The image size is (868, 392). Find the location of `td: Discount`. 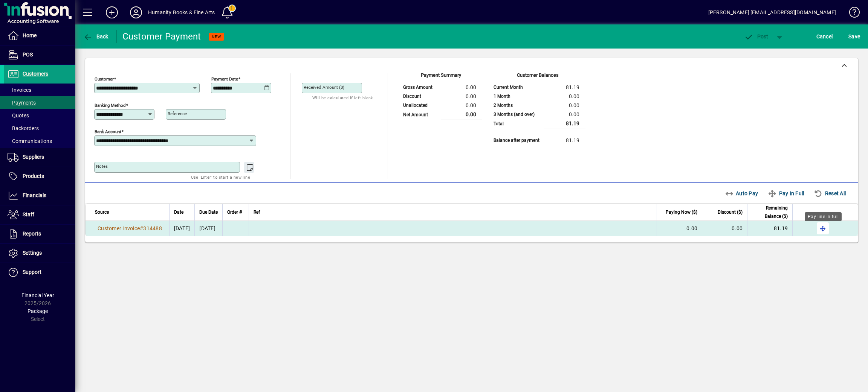

td: Discount is located at coordinates (420, 96).